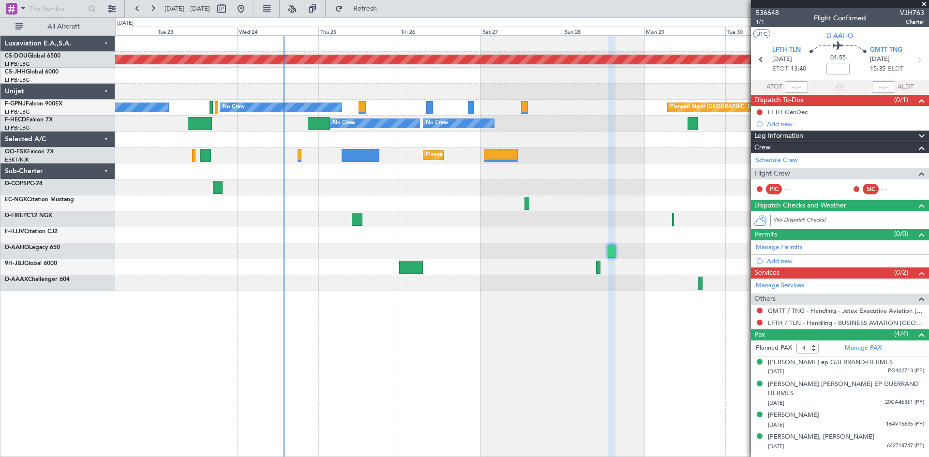 This screenshot has width=929, height=457. I want to click on a: F-GPNJFalcon 900EX, so click(33, 104).